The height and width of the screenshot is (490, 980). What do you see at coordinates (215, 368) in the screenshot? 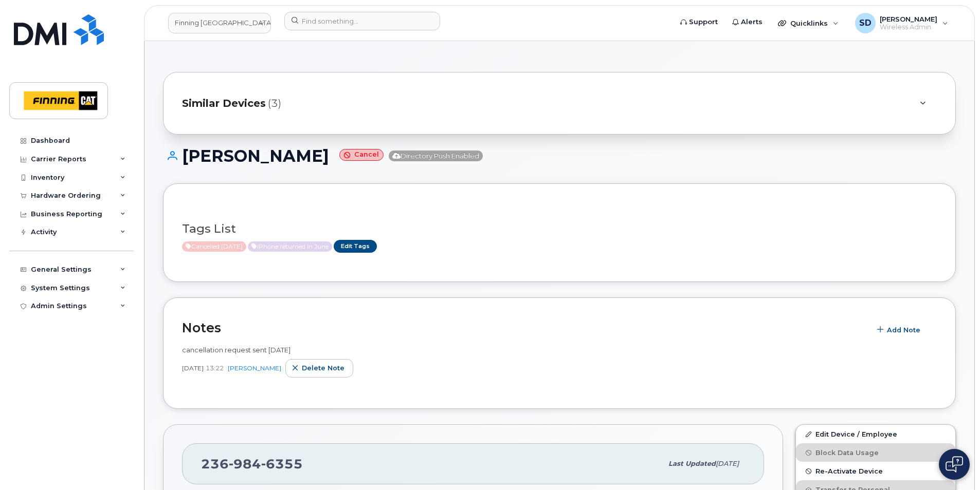
I see `span: 13:22` at bounding box center [215, 368].